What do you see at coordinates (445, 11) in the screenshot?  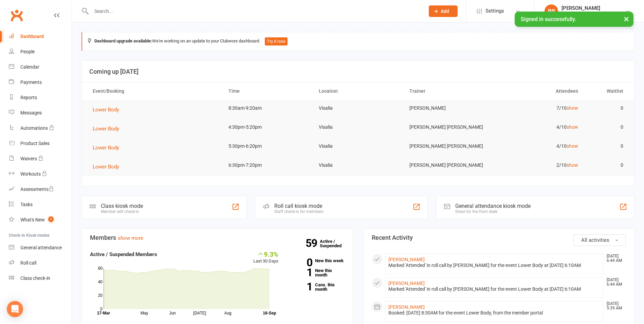 I see `span: Add` at bounding box center [445, 11].